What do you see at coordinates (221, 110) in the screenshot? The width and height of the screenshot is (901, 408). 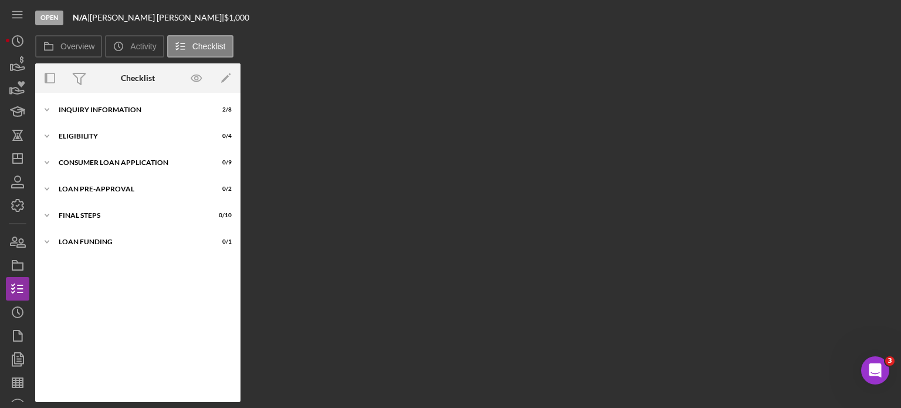 I see `div: 2 / 8` at bounding box center [221, 110].